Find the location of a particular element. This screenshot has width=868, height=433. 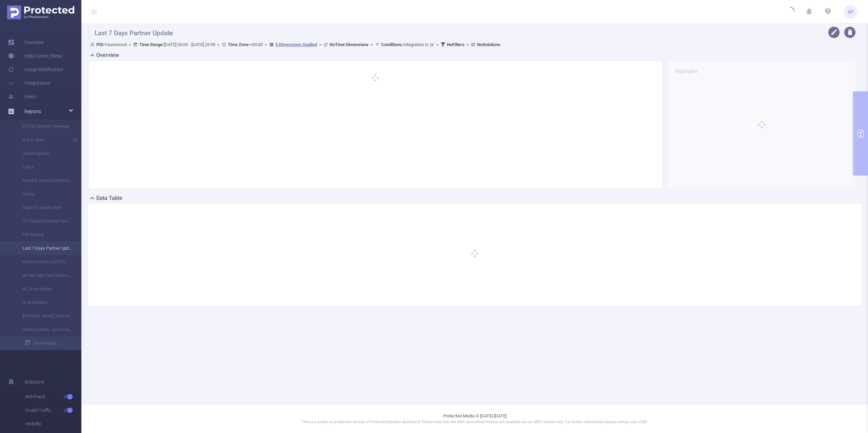

span: AP is located at coordinates (850, 12).